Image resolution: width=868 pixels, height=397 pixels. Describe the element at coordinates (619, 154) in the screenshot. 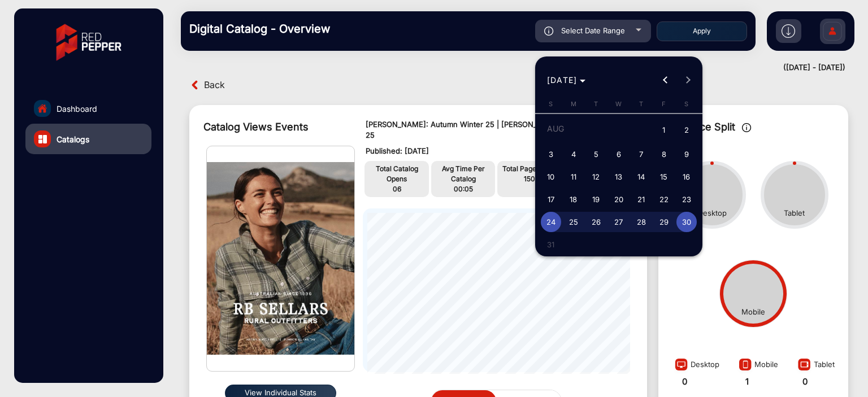

I see `span: 6` at that location.